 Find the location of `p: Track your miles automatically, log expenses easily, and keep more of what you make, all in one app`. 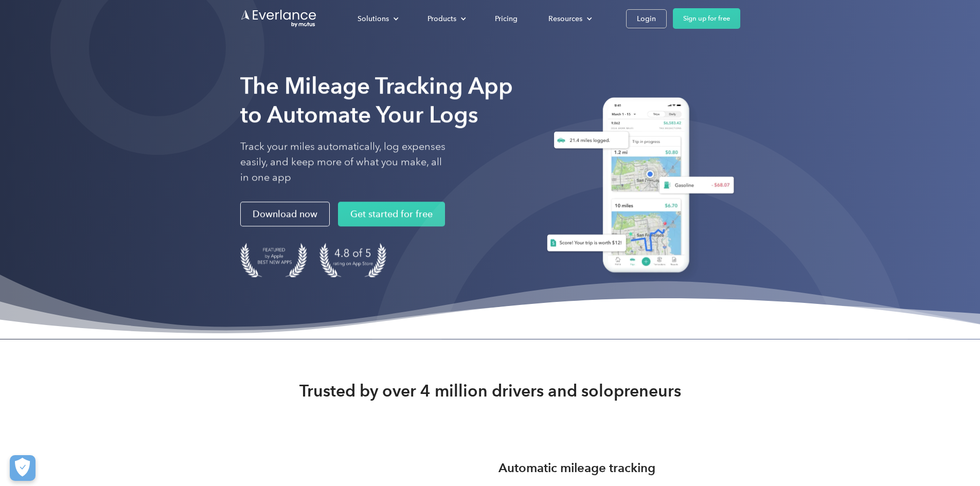

p: Track your miles automatically, log expenses easily, and keep more of what you make, all in one app is located at coordinates (343, 162).